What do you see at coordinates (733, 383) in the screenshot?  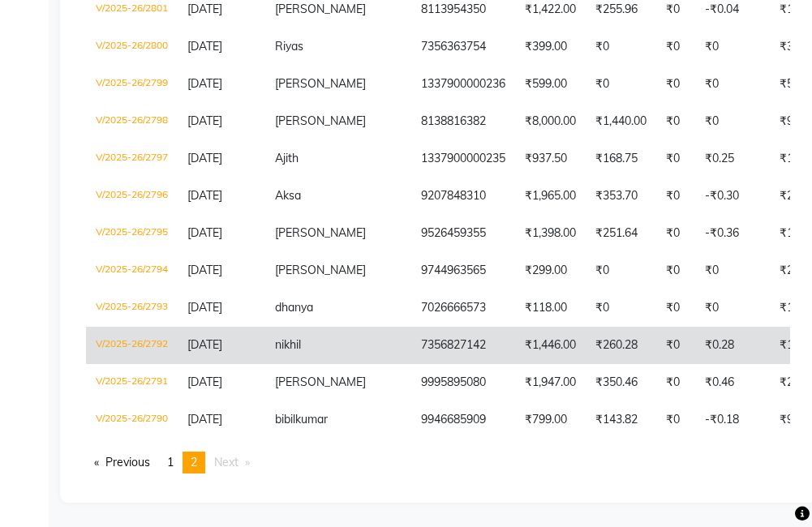 I see `td: ₹0.46` at bounding box center [733, 383].